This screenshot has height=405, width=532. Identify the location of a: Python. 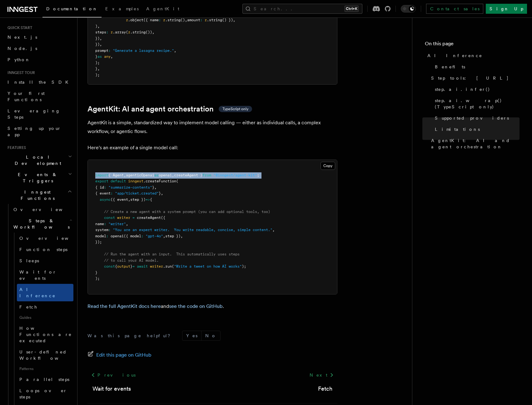
(39, 60).